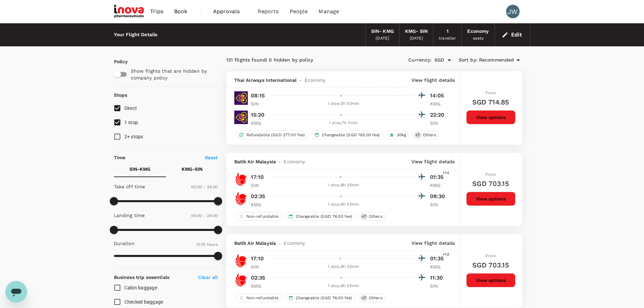  What do you see at coordinates (117, 61) in the screenshot?
I see `p: Policy` at bounding box center [117, 61].